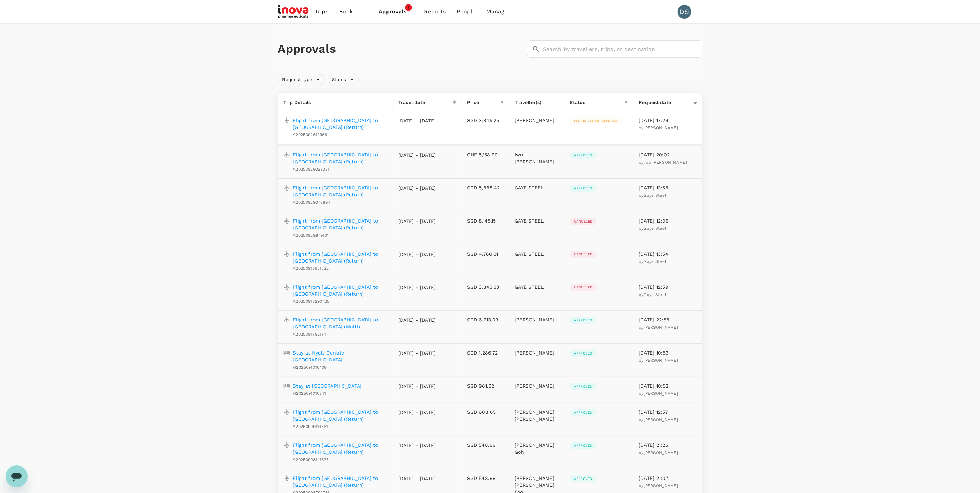 The width and height of the screenshot is (980, 493). What do you see at coordinates (310, 334) in the screenshot?
I see `span: A20250917921741` at bounding box center [310, 334].